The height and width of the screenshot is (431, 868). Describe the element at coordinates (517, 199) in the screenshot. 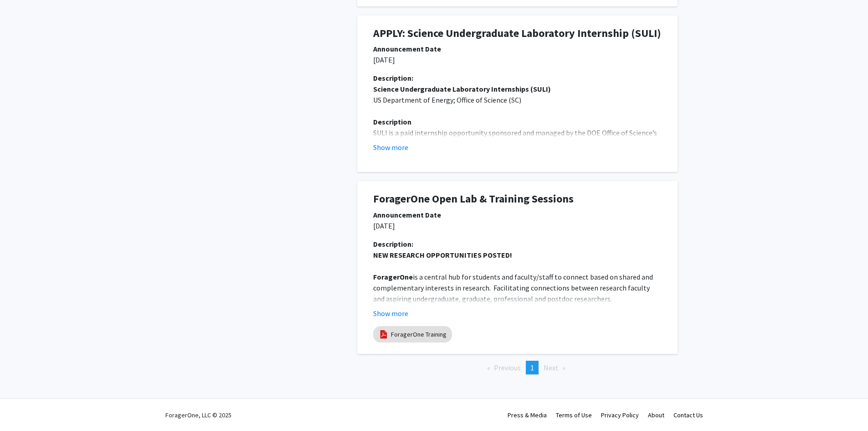

I see `h1: ForagerOne Open Lab & Training Sessions` at that location.